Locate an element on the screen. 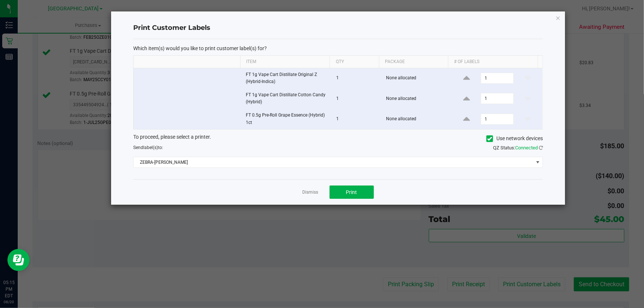  p: Which item(s) would you like to print customer label(s) for? is located at coordinates (338, 49).